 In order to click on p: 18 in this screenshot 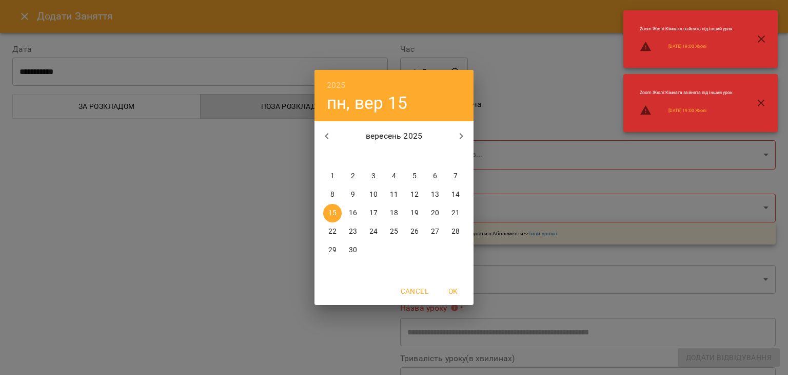, I will do `click(394, 213)`.